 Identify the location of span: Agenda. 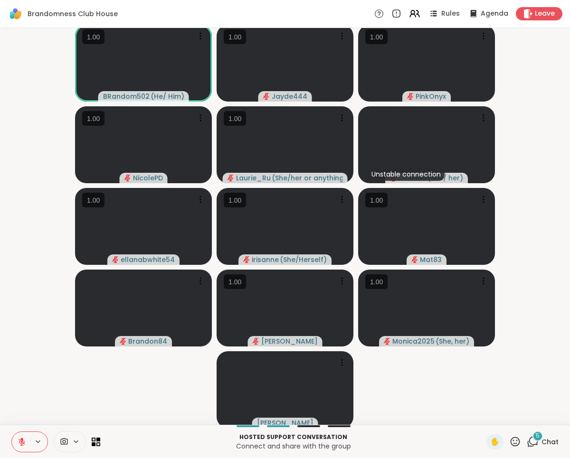
(494, 14).